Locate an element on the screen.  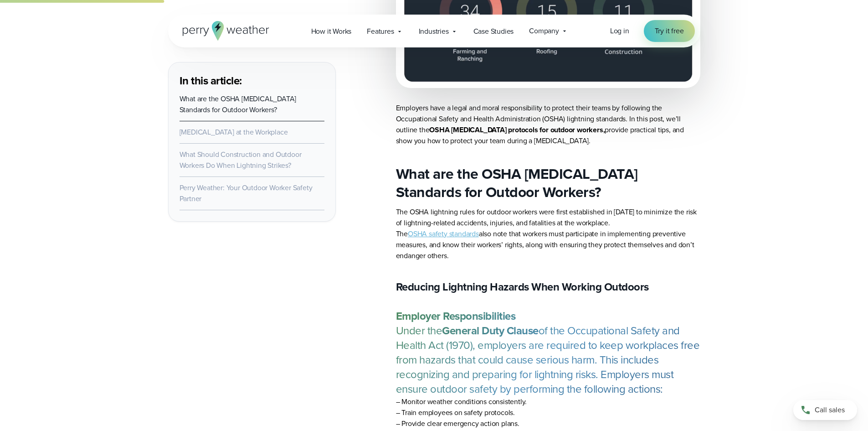
a: How it Works is located at coordinates (331, 31).